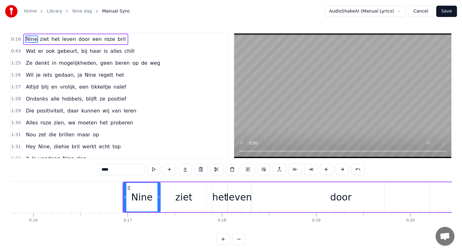 The height and width of the screenshot is (252, 462). What do you see at coordinates (68, 51) in the screenshot?
I see `span: gebeurt,` at bounding box center [68, 51].